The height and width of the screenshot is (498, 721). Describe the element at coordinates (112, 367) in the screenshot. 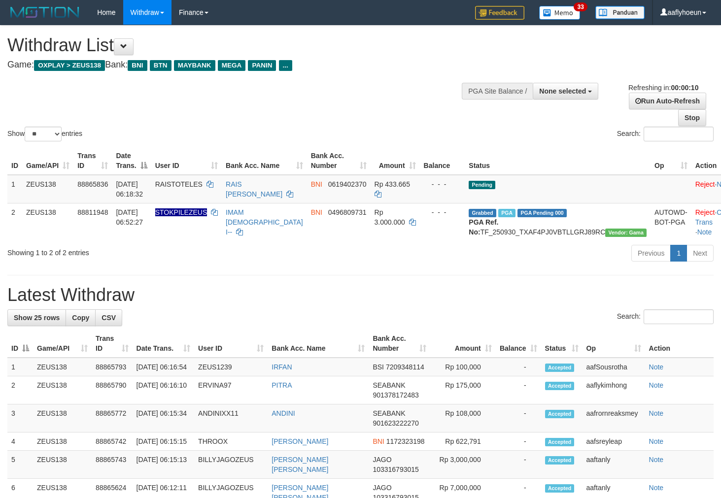

I see `td: 88865793` at that location.